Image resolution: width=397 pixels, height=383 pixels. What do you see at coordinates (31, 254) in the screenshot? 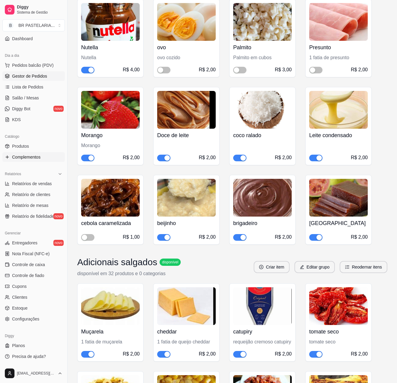
I see `span: Nota Fiscal (NFC-e)` at bounding box center [31, 254].